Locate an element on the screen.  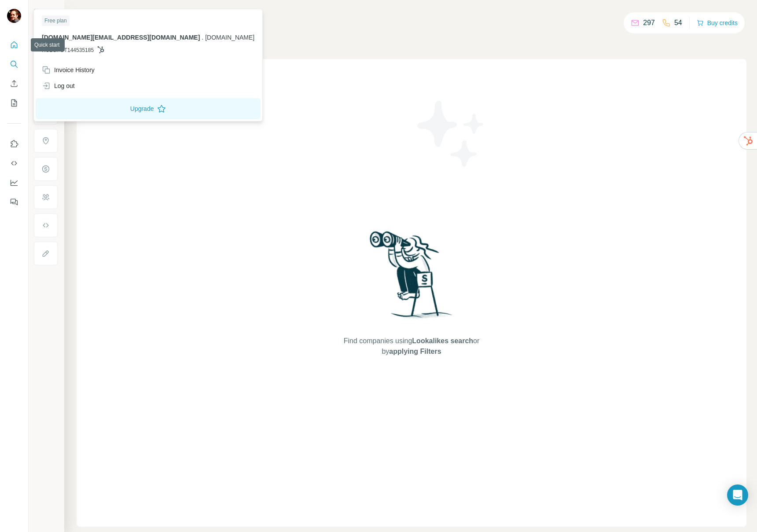
span: Lookalikes search is located at coordinates (442, 341).